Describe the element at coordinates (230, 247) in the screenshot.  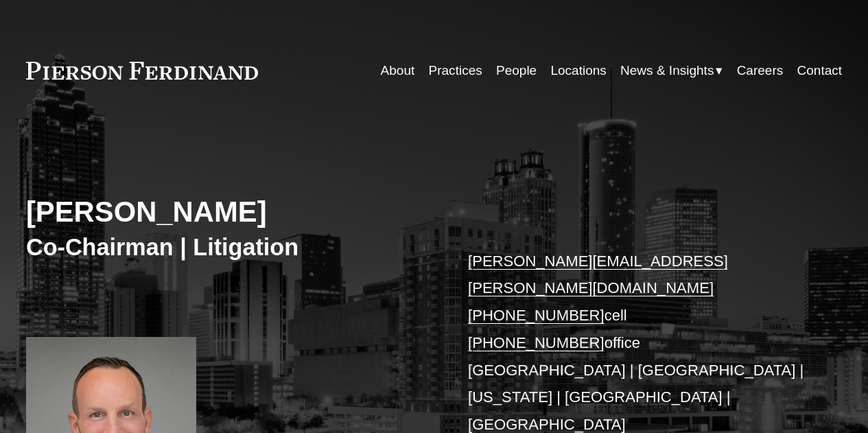
I see `h3: Co-Chairman | Litigation` at that location.